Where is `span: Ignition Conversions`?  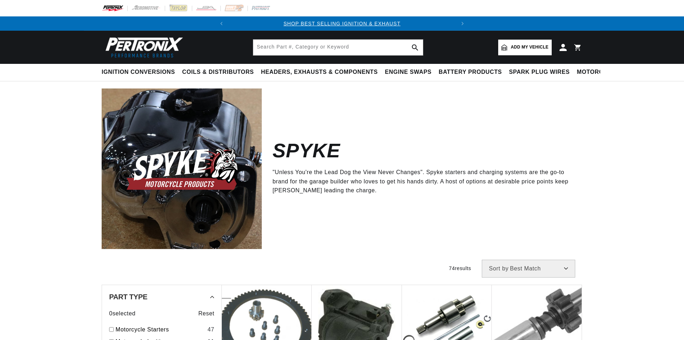
span: Ignition Conversions is located at coordinates (138, 72).